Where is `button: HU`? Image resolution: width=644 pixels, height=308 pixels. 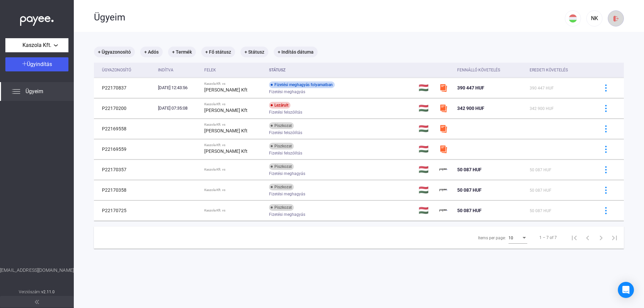 button: HU is located at coordinates (573, 19).